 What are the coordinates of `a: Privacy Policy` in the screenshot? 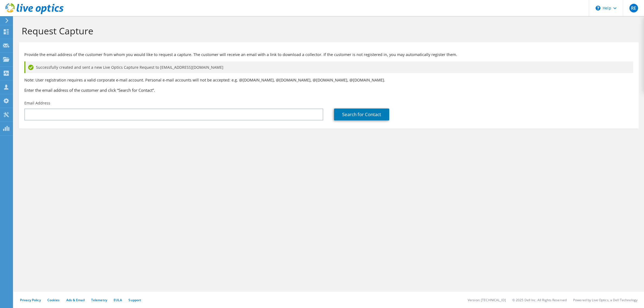 It's located at (30, 300).